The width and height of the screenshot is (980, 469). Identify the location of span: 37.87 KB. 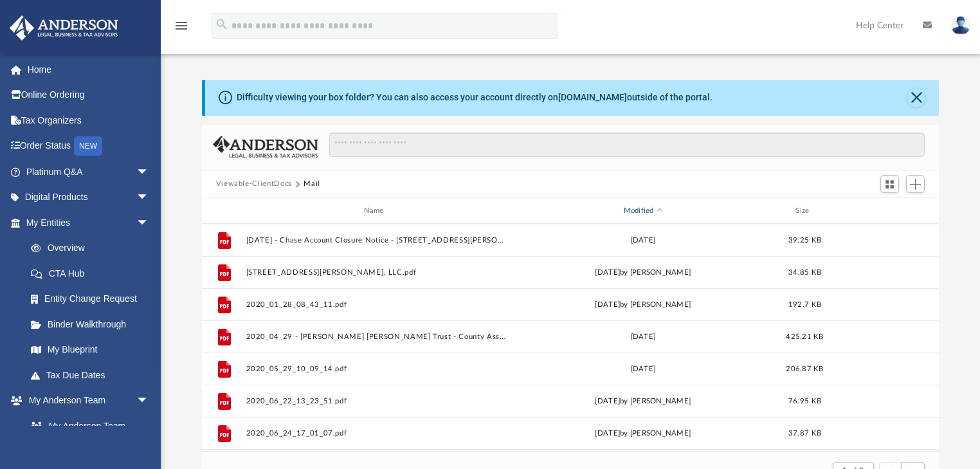
(804, 433).